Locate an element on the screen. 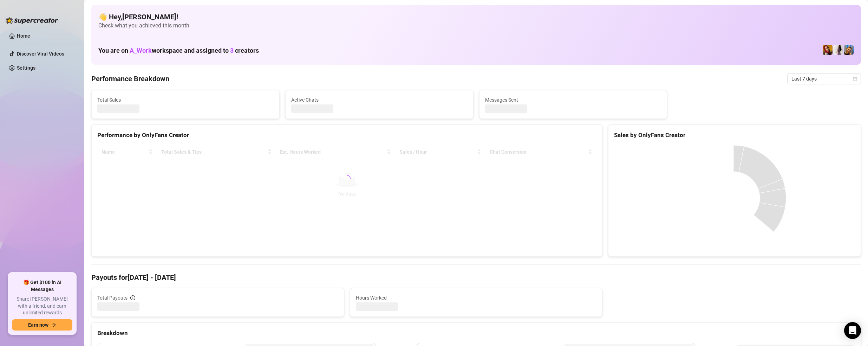  h1: You are on workspace and assigned to creators is located at coordinates (179, 51).